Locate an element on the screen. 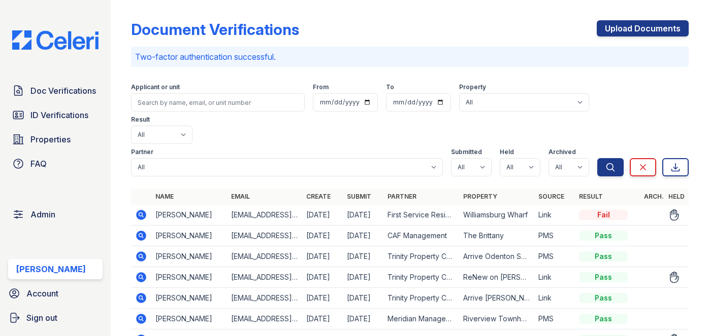  span: Doc Verifications is located at coordinates (63, 91).